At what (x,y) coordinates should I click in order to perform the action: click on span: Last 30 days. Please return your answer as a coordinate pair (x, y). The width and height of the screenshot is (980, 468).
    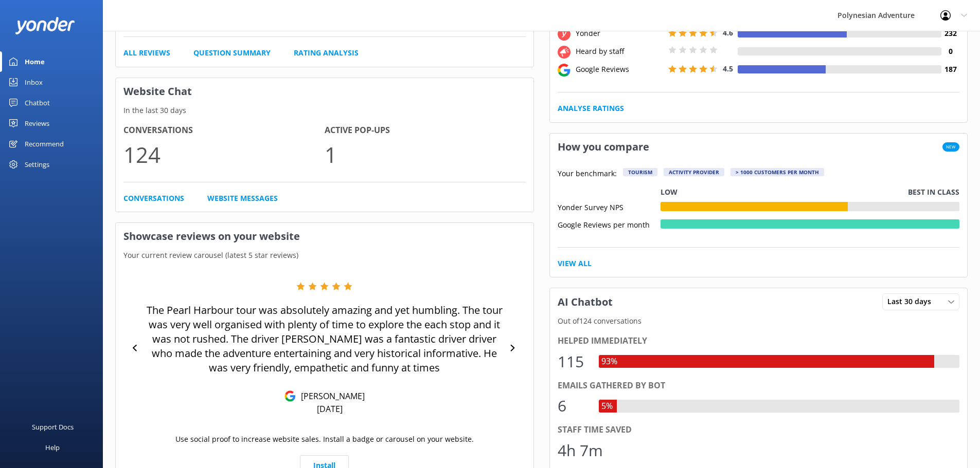
    Looking at the image, I should click on (912, 301).